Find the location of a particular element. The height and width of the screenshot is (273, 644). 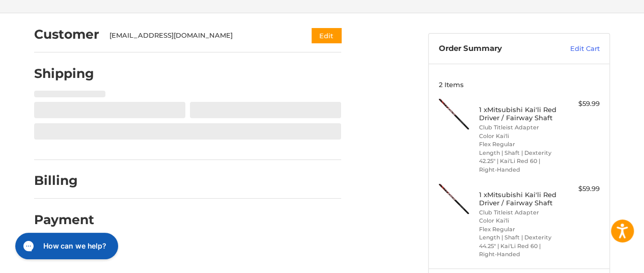

h2: Customer is located at coordinates (67, 34).